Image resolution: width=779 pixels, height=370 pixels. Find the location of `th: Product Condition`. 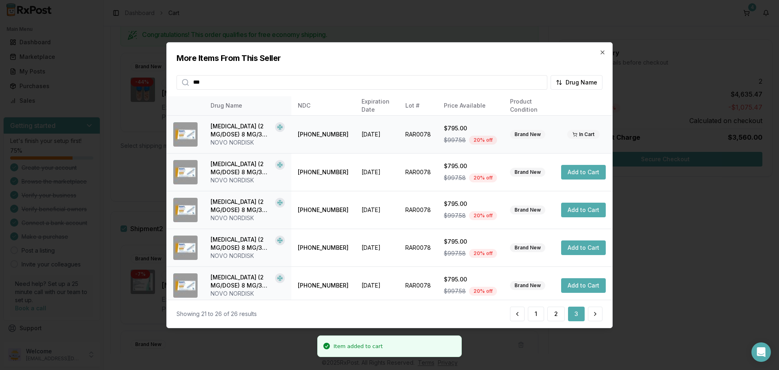

th: Product Condition is located at coordinates (529, 105).